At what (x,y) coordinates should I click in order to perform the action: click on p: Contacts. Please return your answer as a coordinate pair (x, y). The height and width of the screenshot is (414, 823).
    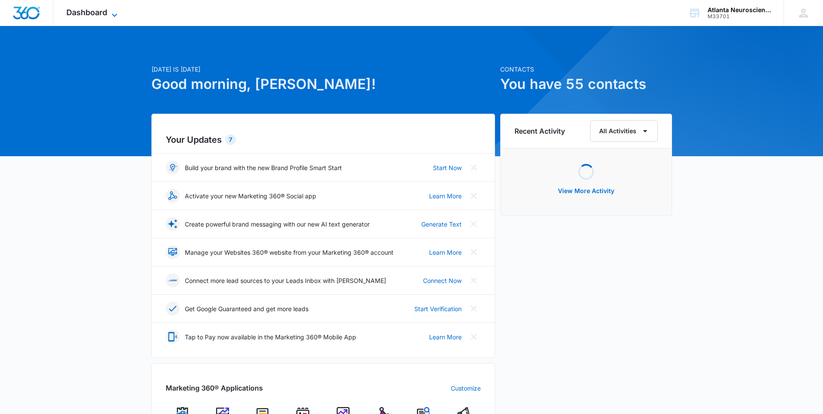
    Looking at the image, I should click on (586, 69).